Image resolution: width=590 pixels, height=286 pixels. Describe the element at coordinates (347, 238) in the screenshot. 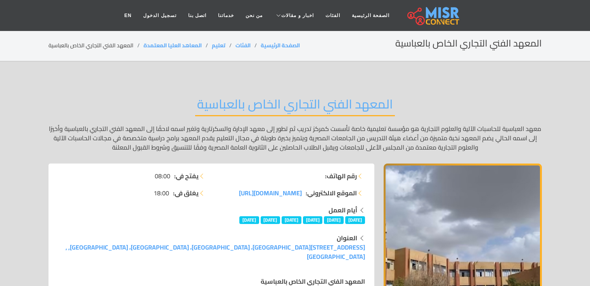

I see `strong: العنوان` at that location.